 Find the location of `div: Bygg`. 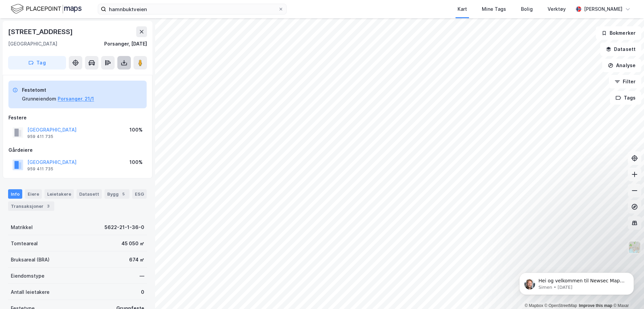

div: Bygg is located at coordinates (117, 194).